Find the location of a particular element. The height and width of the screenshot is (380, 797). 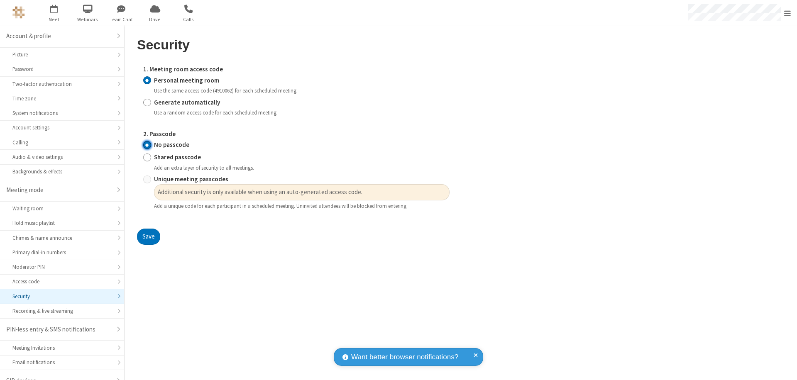

div: Recording & live streaming is located at coordinates (62, 311).